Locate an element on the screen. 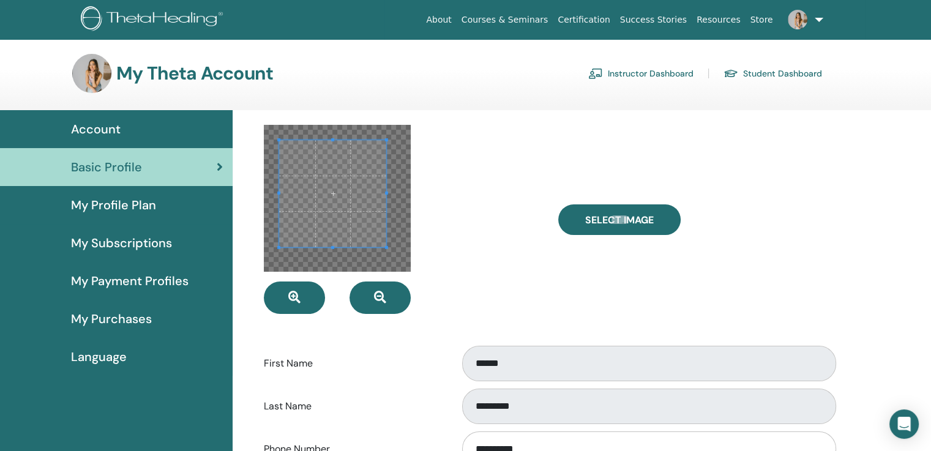  label: First Name is located at coordinates (353, 364).